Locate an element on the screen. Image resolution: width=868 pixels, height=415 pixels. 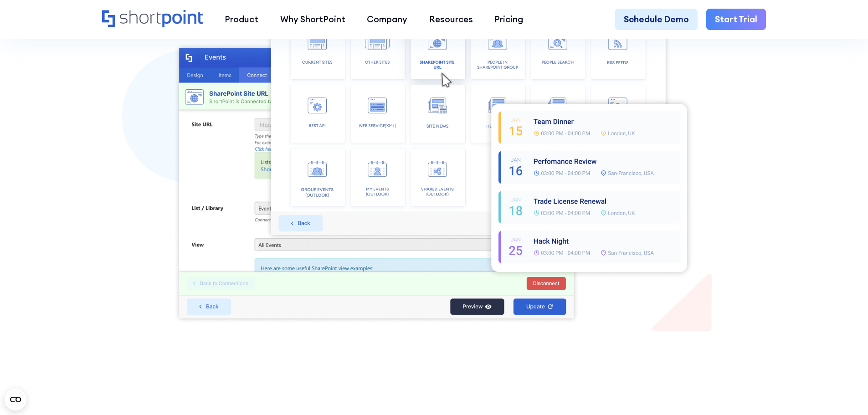
div: Why ShortPoint is located at coordinates (313, 19).